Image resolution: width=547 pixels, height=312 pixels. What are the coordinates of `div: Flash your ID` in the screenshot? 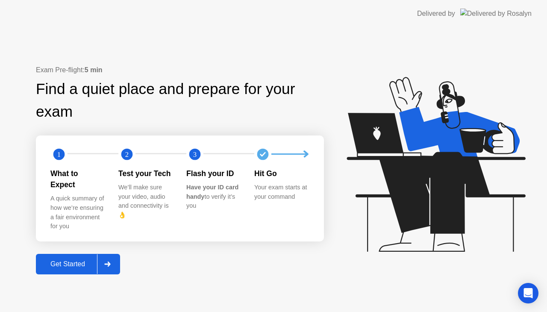 It's located at (213, 173).